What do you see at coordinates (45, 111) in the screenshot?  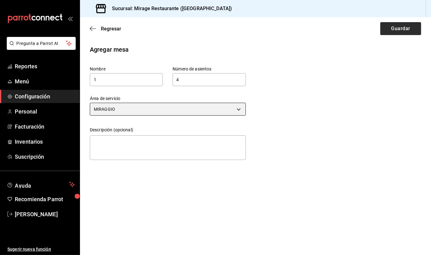 I see `span: Personal` at bounding box center [45, 111].